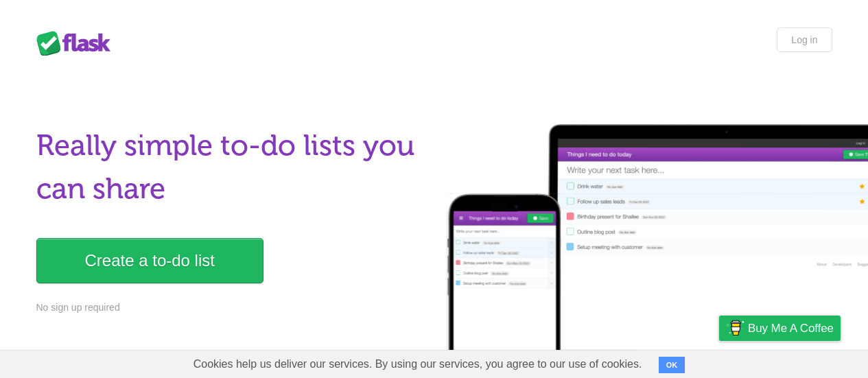  Describe the element at coordinates (78, 44) in the screenshot. I see `div: Flask Lists` at that location.